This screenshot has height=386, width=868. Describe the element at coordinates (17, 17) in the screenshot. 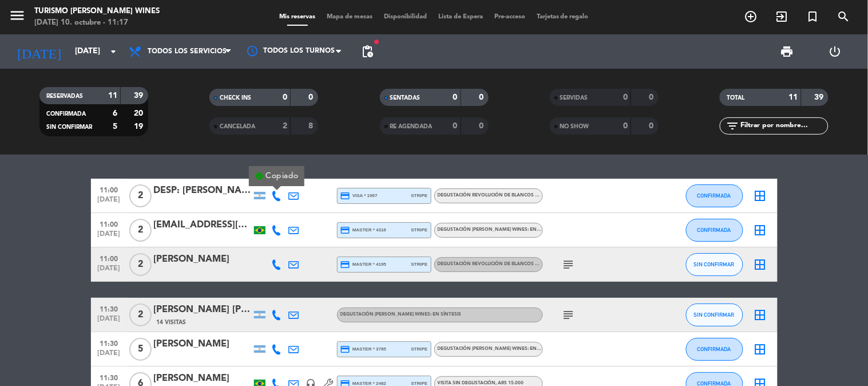

I see `button: menu` at that location.